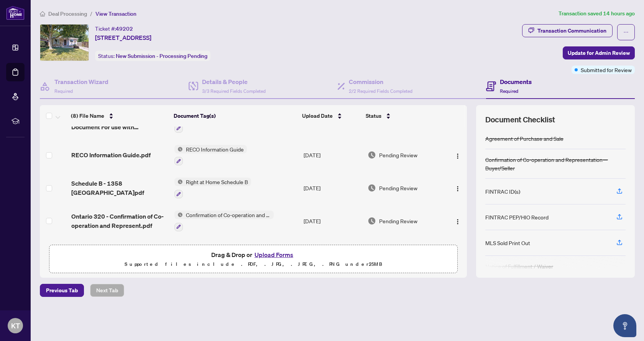 This screenshot has width=644, height=341. What do you see at coordinates (62, 290) in the screenshot?
I see `span: Previous Tab` at bounding box center [62, 290].